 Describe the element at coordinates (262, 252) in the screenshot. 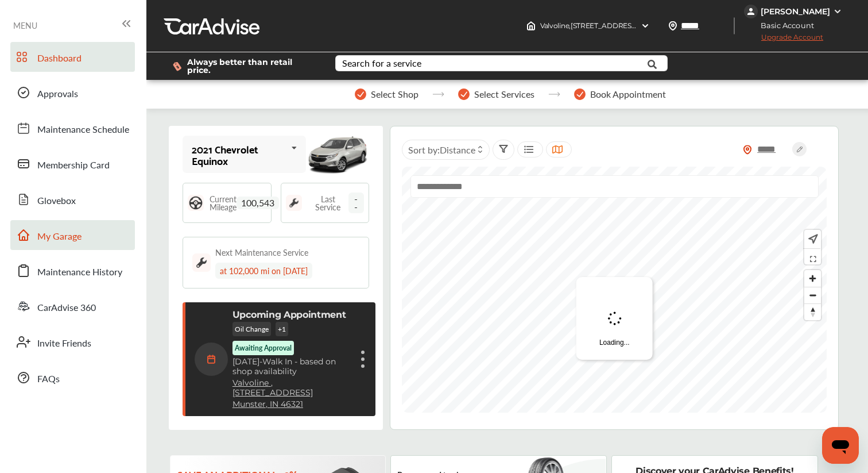

I see `div: Next Maintenance Service` at that location.